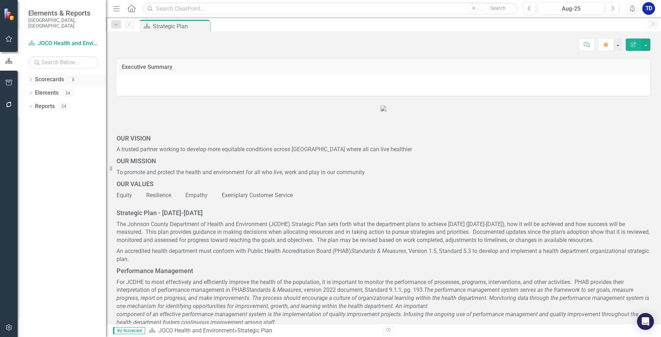 This screenshot has height=337, width=661. I want to click on span: Search, so click(498, 8).